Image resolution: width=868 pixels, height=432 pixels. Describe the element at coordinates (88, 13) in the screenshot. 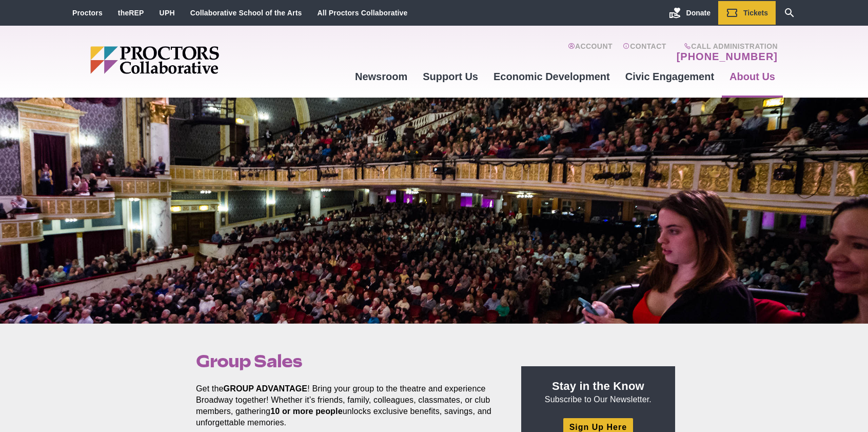

I see `a: Proctors` at that location.